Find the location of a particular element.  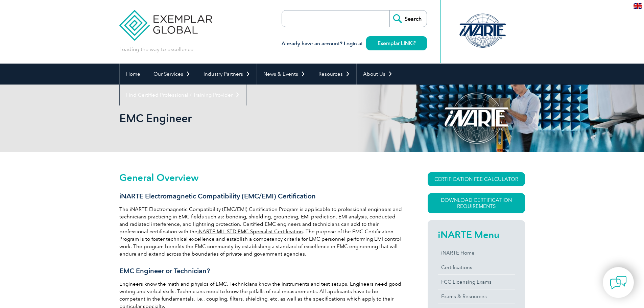

h1: EMC Engineer is located at coordinates (249, 117).